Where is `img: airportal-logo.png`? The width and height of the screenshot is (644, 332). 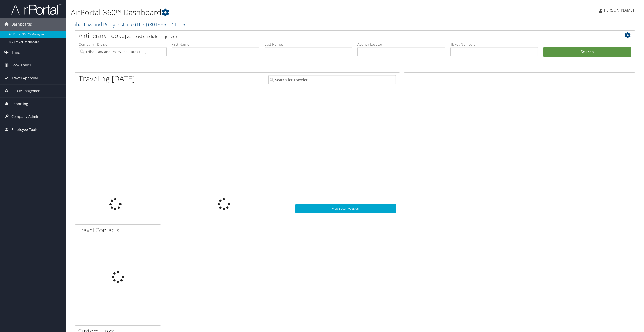
img: airportal-logo.png is located at coordinates (36, 9).